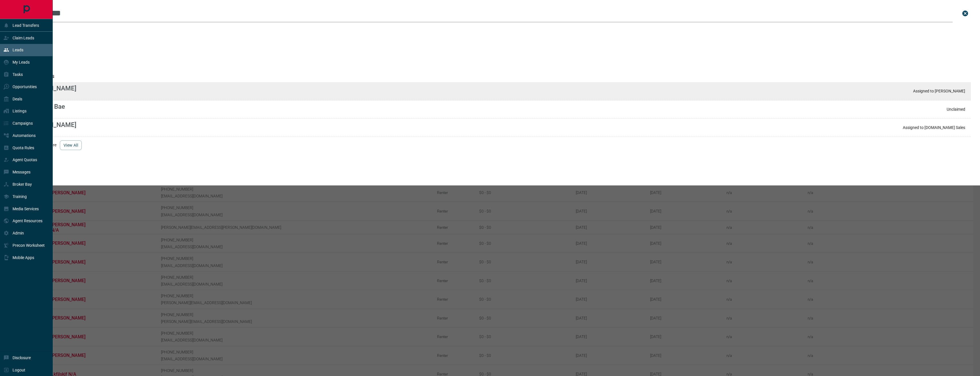  I want to click on div: ...and 612 more, so click(496, 145).